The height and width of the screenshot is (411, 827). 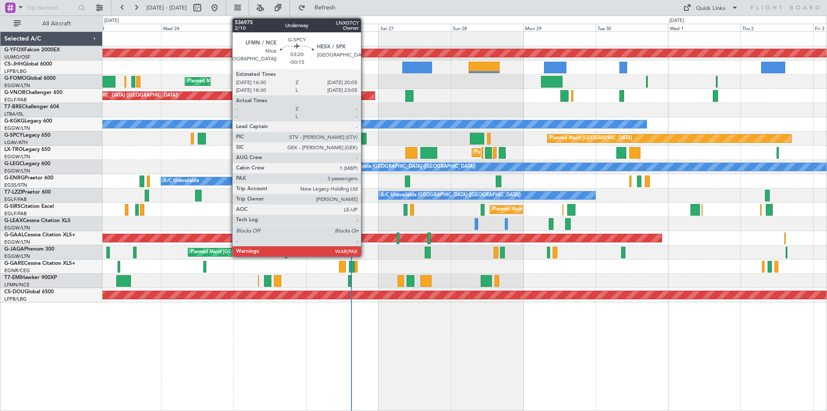 What do you see at coordinates (37, 221) in the screenshot?
I see `a: G-LEAXCessna Citation XLS` at bounding box center [37, 221].